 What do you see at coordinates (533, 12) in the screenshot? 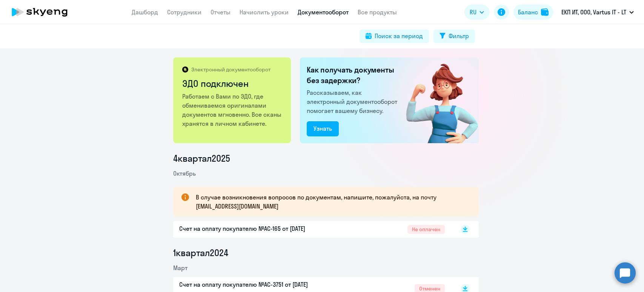
I see `button: Балансbalance` at bounding box center [533, 12].